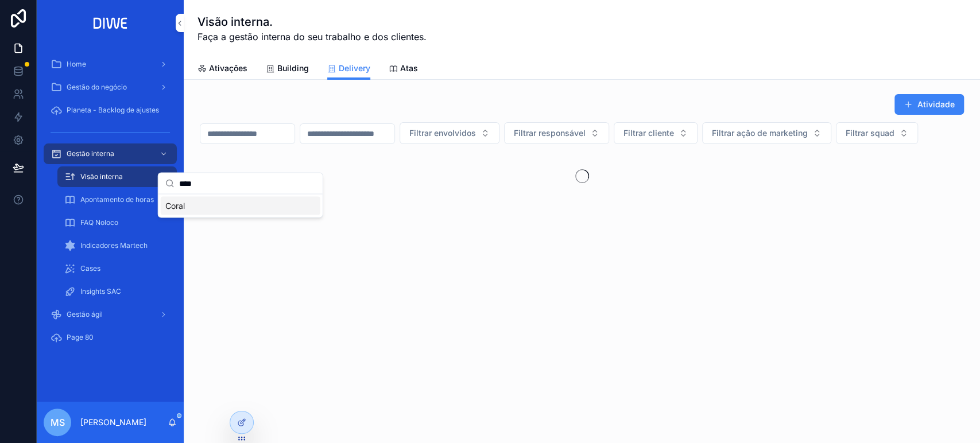 Image resolution: width=980 pixels, height=443 pixels. I want to click on a: Gestão interna, so click(110, 154).